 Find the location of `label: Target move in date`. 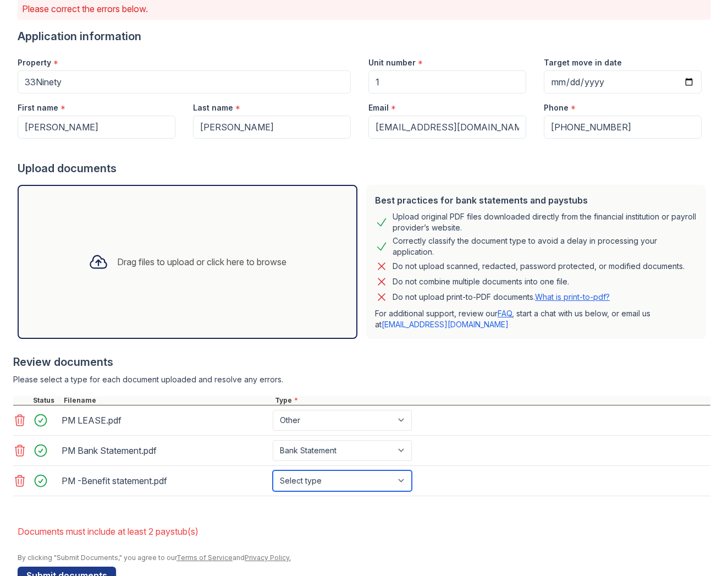

label: Target move in date is located at coordinates (583, 63).